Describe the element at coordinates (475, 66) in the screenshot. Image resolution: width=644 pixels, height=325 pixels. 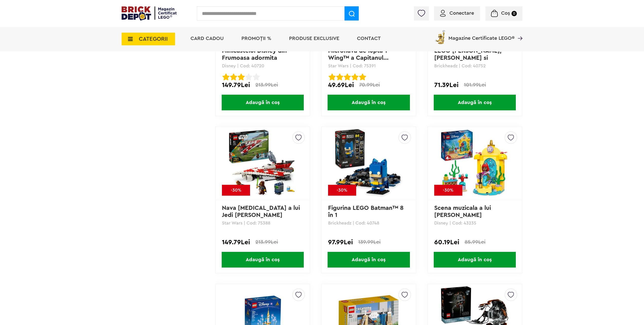
I see `p: Brickheadz | Cod: 40752` at that location.